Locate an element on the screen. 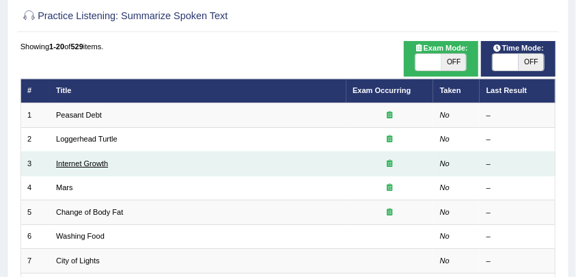 The height and width of the screenshot is (277, 576). td: 7 is located at coordinates (35, 260).